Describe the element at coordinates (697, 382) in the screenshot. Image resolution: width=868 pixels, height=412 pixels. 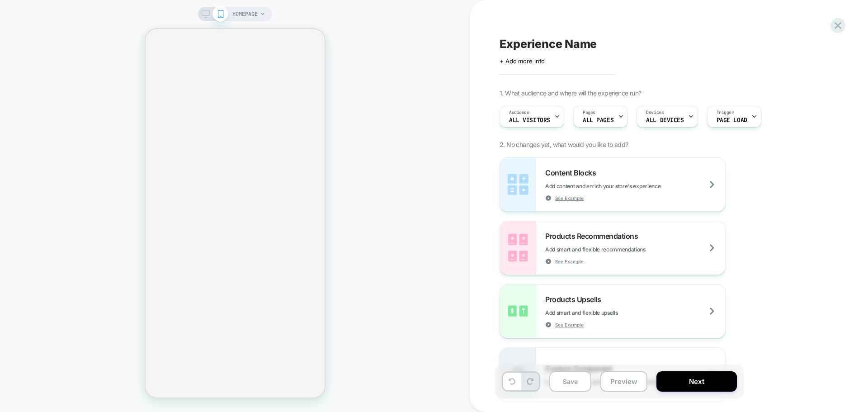
I see `button: Next` at that location.